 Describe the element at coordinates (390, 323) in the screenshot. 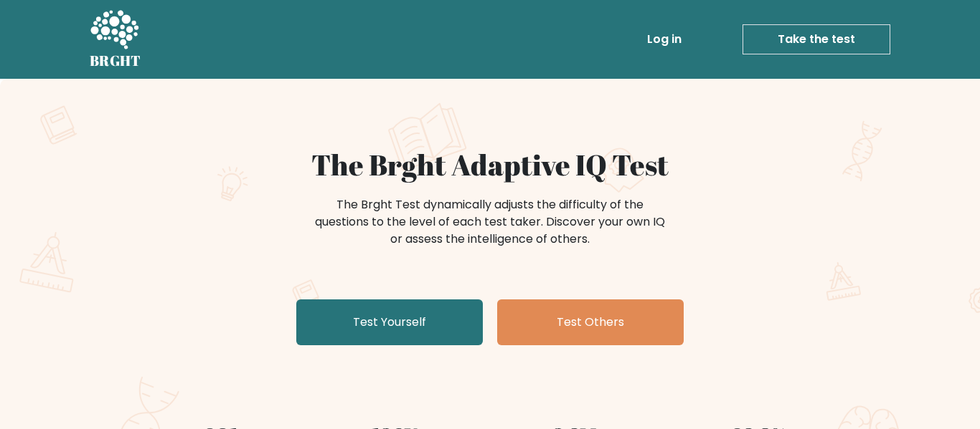

I see `a: Test Yourself` at that location.